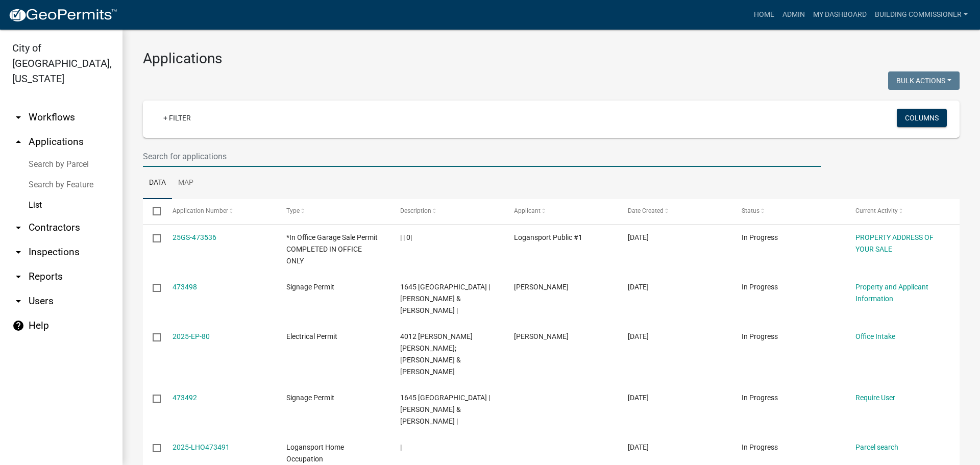  What do you see at coordinates (332, 212) in the screenshot?
I see `datatable-header-cell: Type` at bounding box center [332, 212].